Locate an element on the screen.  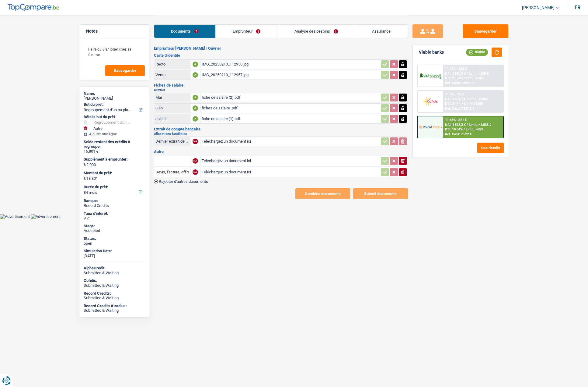
div: 11.9% | 325 € is located at coordinates (455, 94).